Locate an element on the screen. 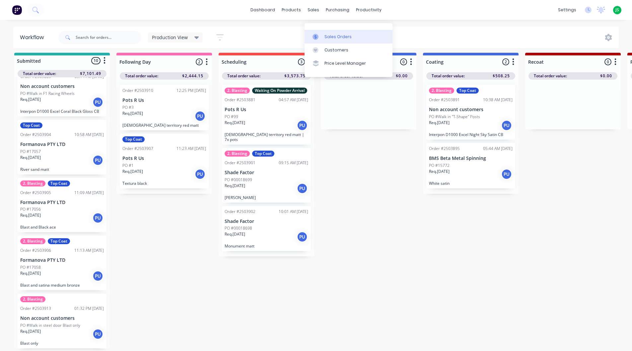 This screenshot has height=351, width=632. a: Price Level Manager is located at coordinates (348, 63).